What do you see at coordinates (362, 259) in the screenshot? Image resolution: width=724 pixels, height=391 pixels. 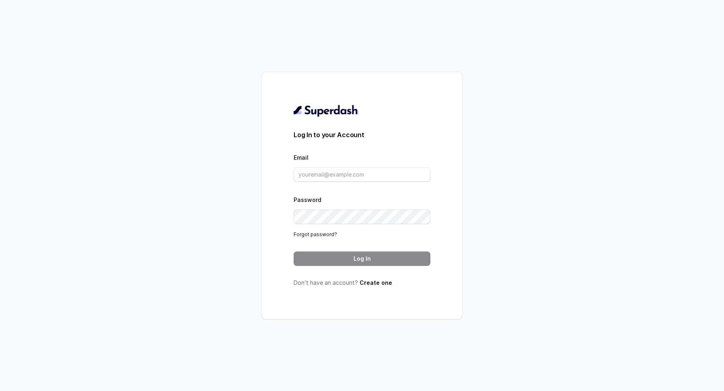 I see `button: Log In` at bounding box center [362, 259].